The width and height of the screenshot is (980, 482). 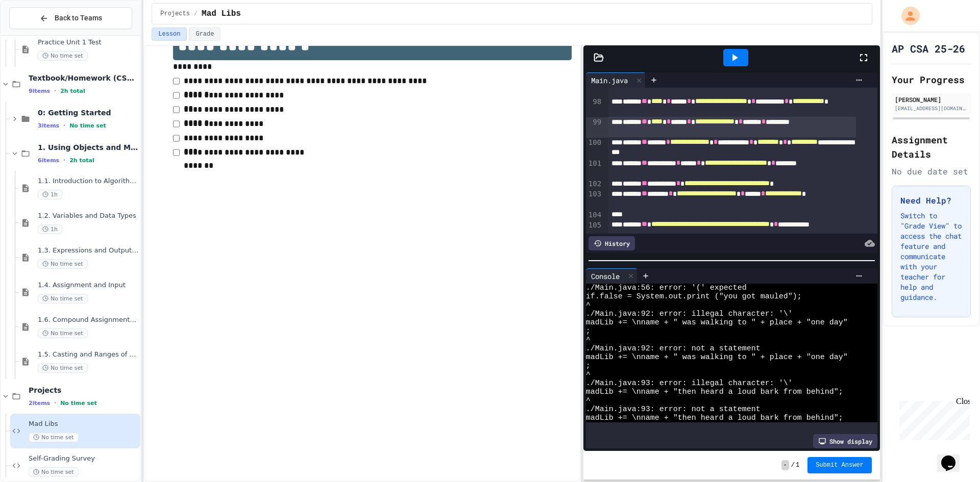 What do you see at coordinates (840, 465) in the screenshot?
I see `span: Submit Answer` at bounding box center [840, 465].